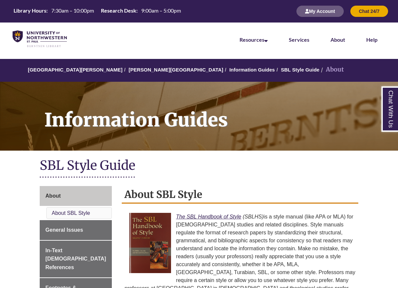  Describe the element at coordinates (72, 10) in the screenshot. I see `span: 7:30am – 10:00pm` at that location.